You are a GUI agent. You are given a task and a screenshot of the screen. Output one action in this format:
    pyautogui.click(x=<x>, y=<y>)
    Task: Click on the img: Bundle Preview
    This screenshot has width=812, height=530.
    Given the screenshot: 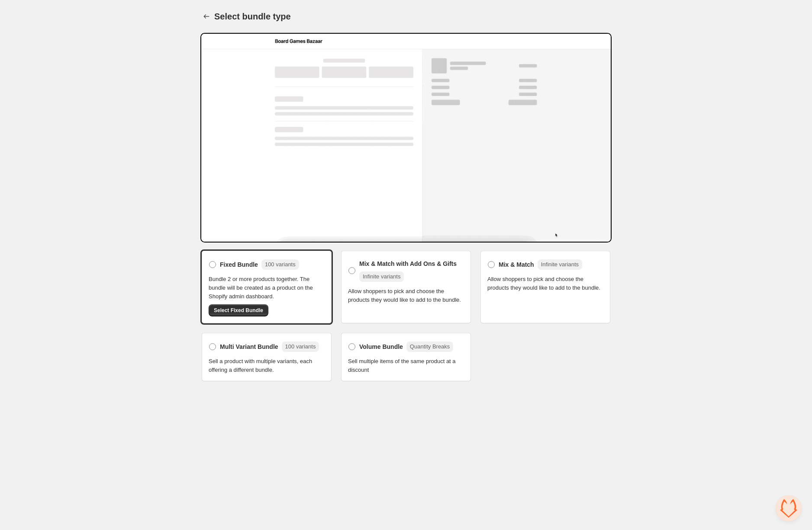 What is the action you would take?
    pyautogui.click(x=406, y=137)
    